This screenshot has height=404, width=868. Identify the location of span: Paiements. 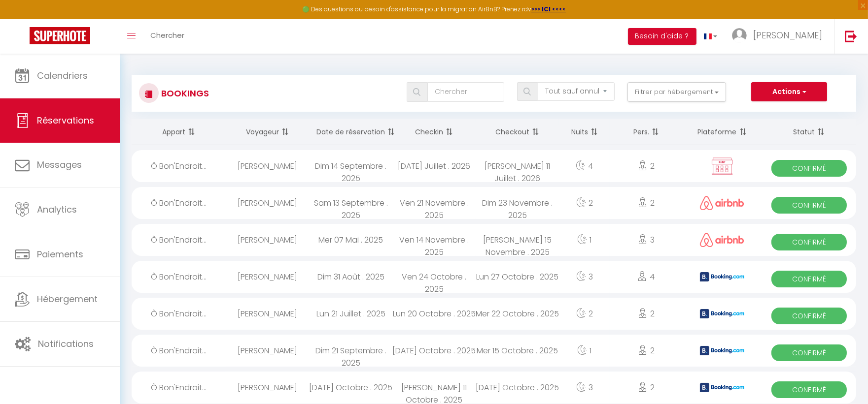
(60, 254).